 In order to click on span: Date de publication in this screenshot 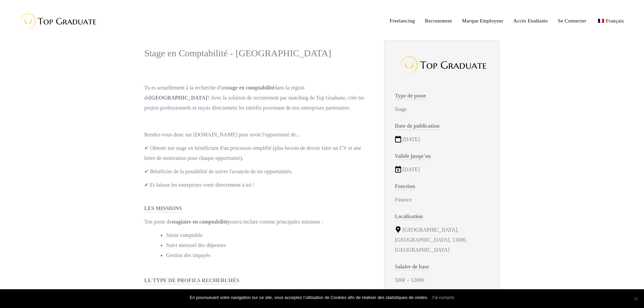, I will do `click(417, 126)`.